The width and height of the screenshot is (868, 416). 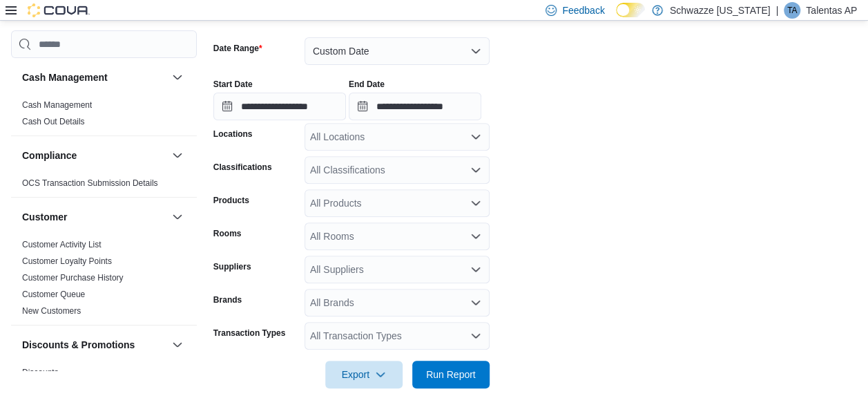 What do you see at coordinates (44, 217) in the screenshot?
I see `h3: Customer` at bounding box center [44, 217].